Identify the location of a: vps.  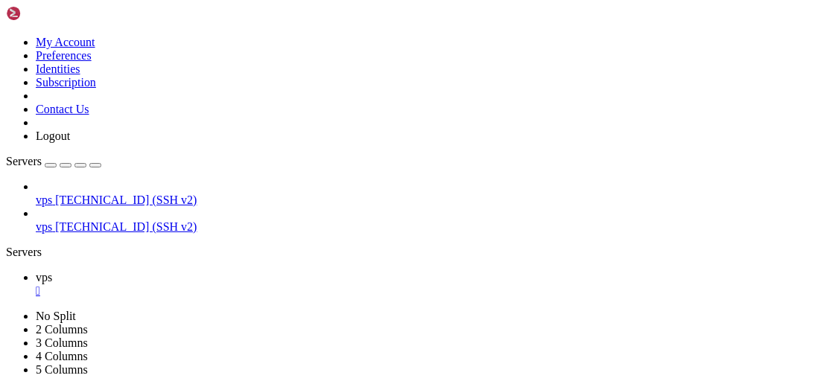
(423, 285).